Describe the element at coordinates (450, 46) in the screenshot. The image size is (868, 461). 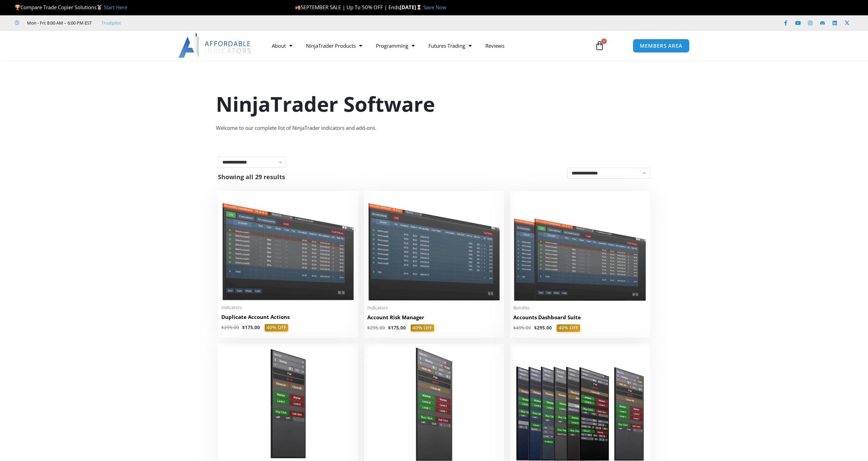
I see `a: Futures Trading` at that location.